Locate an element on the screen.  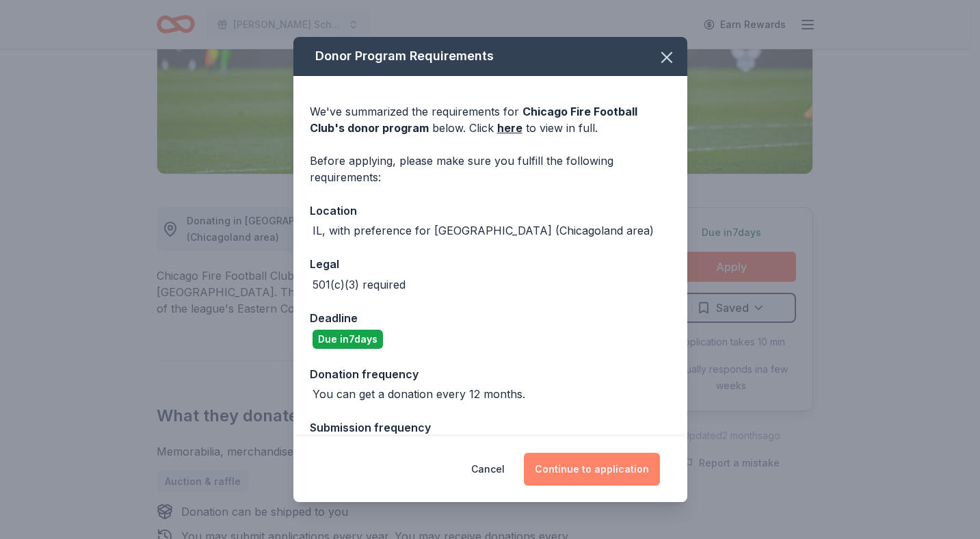
div: You can get a donation every 12 months. is located at coordinates (418, 394).